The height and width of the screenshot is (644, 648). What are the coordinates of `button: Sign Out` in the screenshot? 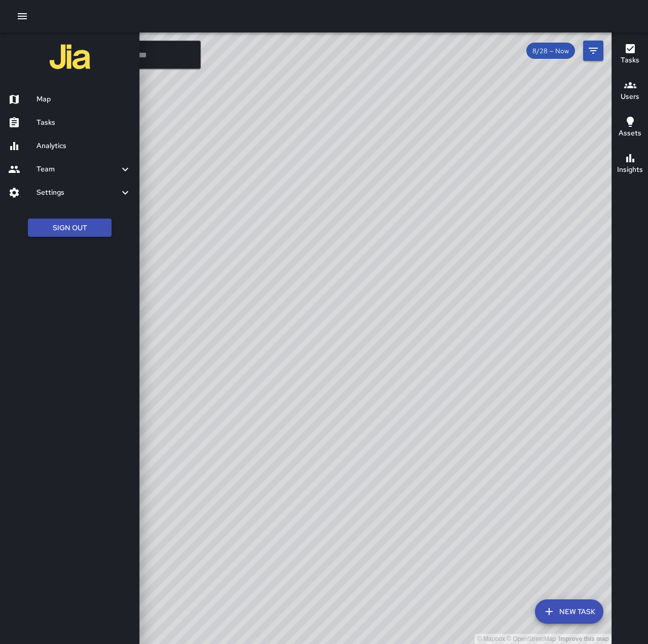 It's located at (70, 228).